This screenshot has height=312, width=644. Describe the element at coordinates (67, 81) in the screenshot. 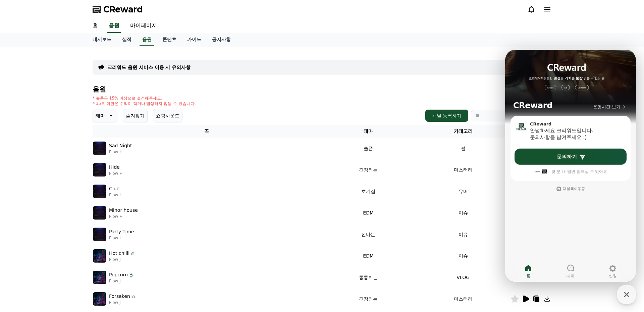

I see `div: 안녕하세요 크리워드입니다.` at that location.